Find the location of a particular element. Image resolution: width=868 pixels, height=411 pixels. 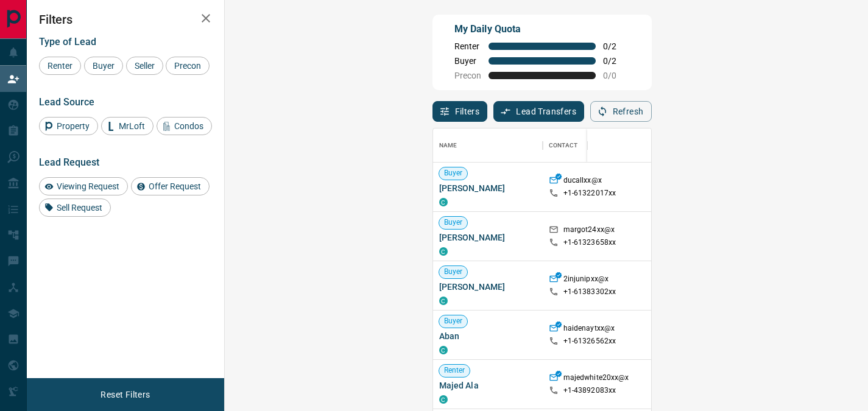

p: +1- 61322017xx is located at coordinates (589, 193).